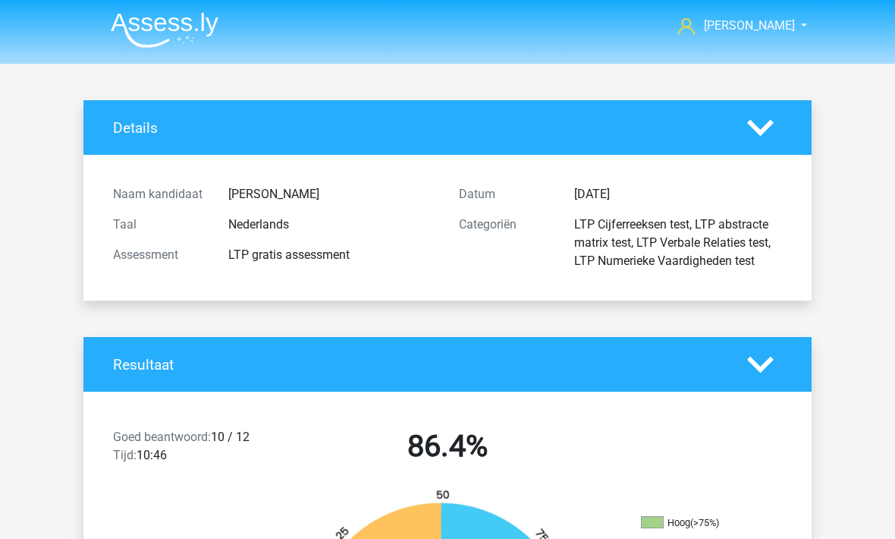  Describe the element at coordinates (678, 243) in the screenshot. I see `div: LTP Cijferreeksen test, LTP abstracte matrix test, LTP Verbale Relaties test, LTP Numerieke Vaard...` at that location.